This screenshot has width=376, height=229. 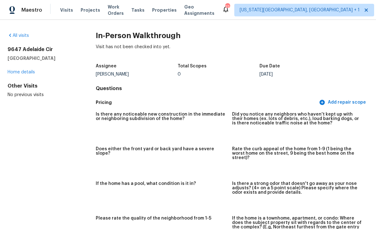 I want to click on h5: Please rate the quality of the neighborhood from 1-5, so click(x=153, y=218).